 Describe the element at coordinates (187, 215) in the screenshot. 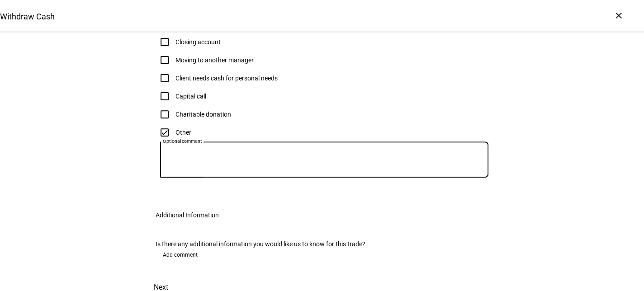

I see `div: Additional Information` at that location.